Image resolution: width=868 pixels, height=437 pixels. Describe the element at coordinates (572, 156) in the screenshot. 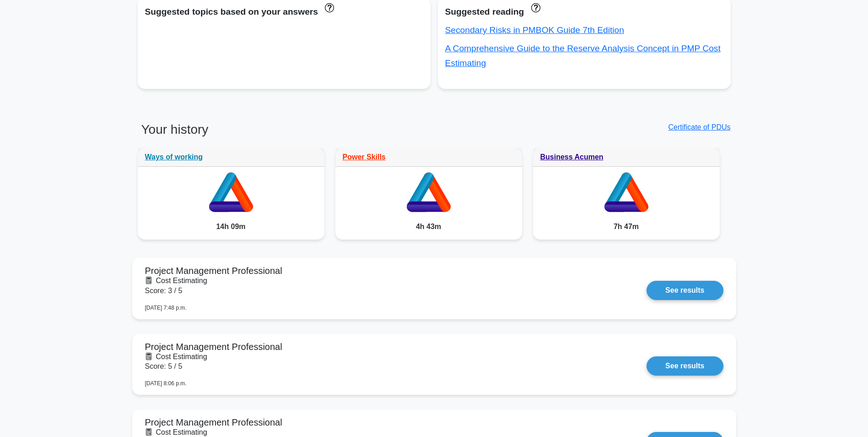

I see `a: Business Acumen` at that location.